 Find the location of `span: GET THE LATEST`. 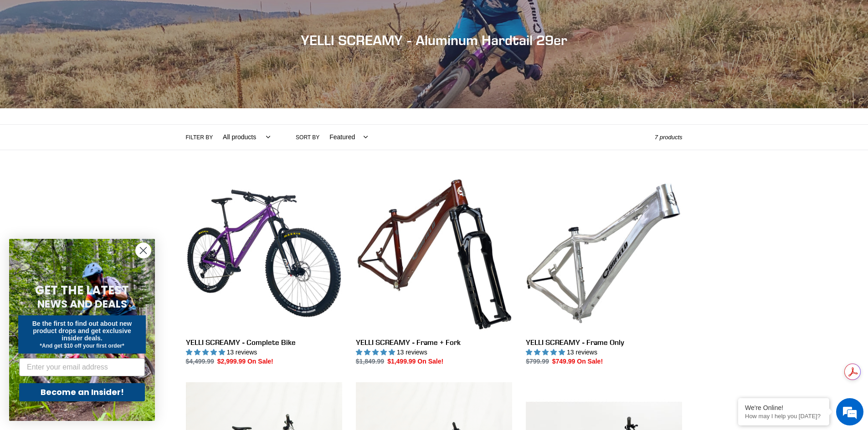

span: GET THE LATEST is located at coordinates (82, 290).